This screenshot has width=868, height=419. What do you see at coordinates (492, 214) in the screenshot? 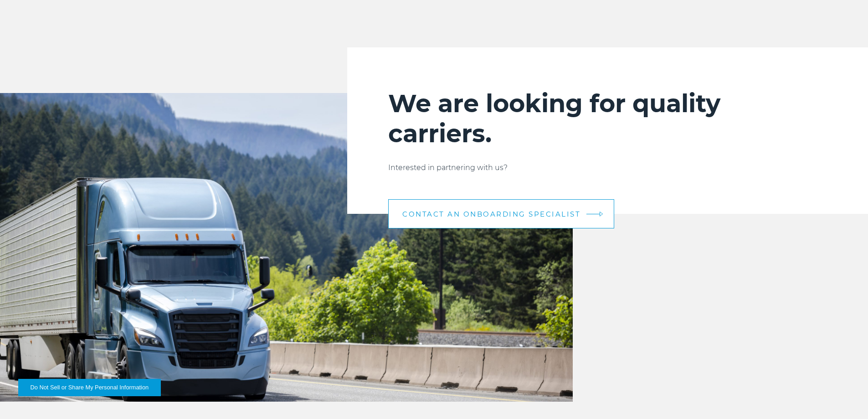
I see `span: CONTACT AN ONBOARDING SPECIALIST` at bounding box center [492, 214].